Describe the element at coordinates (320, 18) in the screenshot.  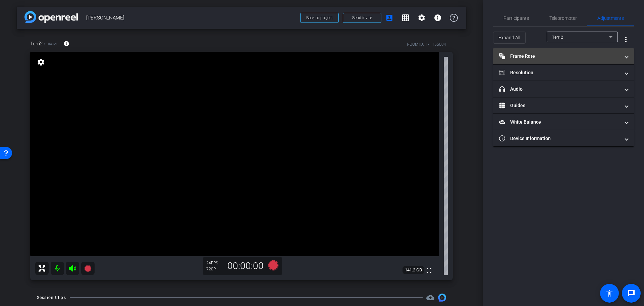
I see `button: Back to project` at that location.